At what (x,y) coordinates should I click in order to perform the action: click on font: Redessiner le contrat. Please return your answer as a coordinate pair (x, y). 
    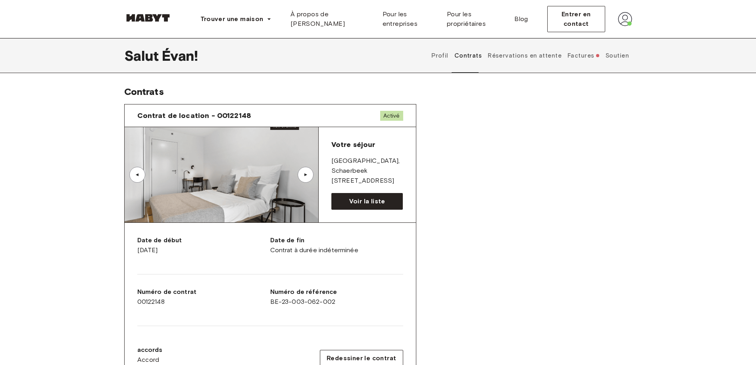
    Looking at the image, I should click on (361, 357).